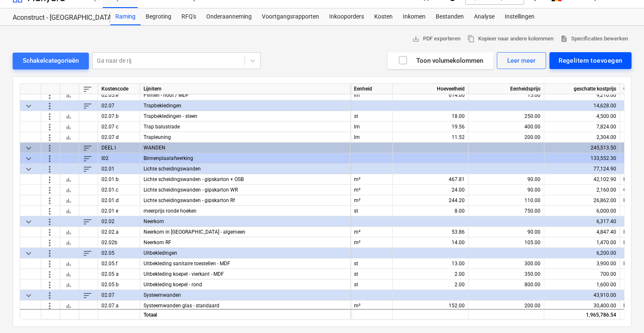  Describe the element at coordinates (245, 148) in the screenshot. I see `div: WANDEN` at that location.